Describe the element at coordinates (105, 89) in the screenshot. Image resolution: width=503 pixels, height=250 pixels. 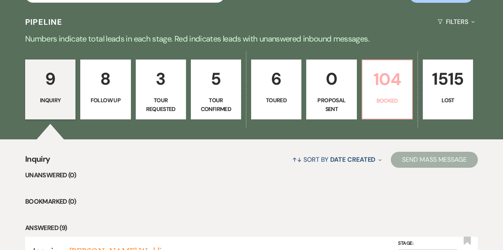
I see `a: 8Follow Up` at that location.